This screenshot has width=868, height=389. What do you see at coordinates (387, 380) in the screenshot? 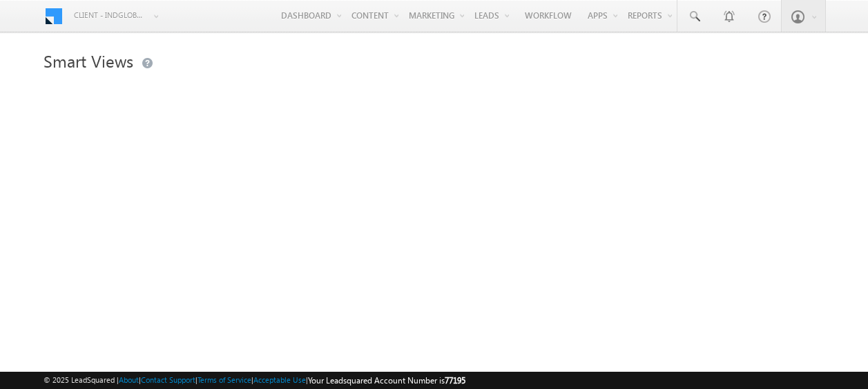
I see `span: Your Leadsquared Account Number is` at bounding box center [387, 380].